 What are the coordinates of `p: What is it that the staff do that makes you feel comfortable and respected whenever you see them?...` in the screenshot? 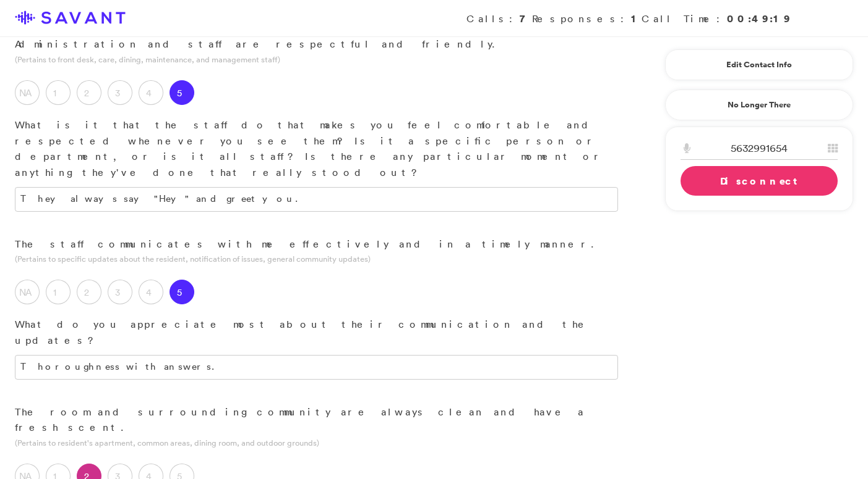 It's located at (316, 149).